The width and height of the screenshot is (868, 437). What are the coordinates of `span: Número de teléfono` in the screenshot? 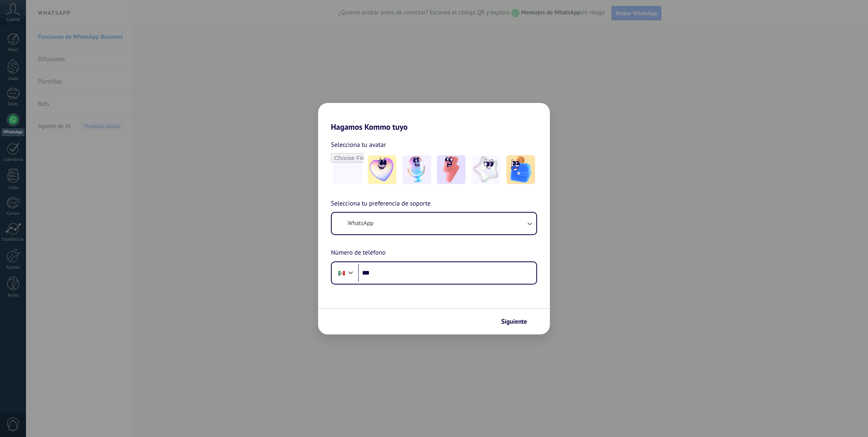 It's located at (358, 253).